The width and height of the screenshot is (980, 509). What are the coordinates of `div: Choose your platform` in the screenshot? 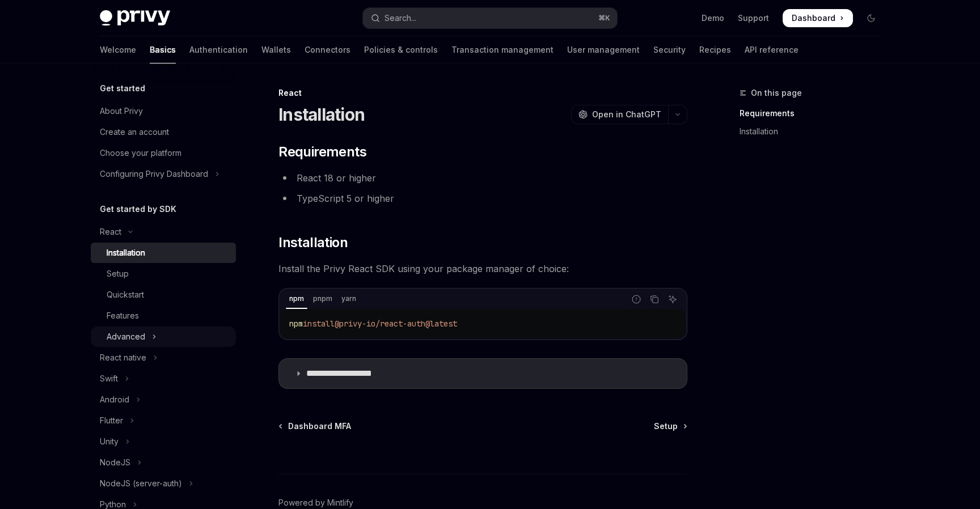 It's located at (141, 153).